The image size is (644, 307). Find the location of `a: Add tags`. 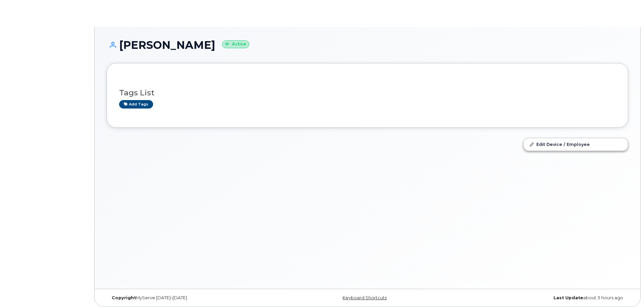

a: Add tags is located at coordinates (136, 104).